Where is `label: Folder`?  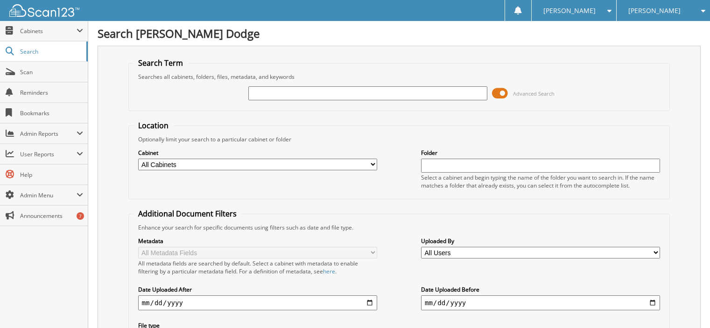
label: Folder is located at coordinates (540, 153).